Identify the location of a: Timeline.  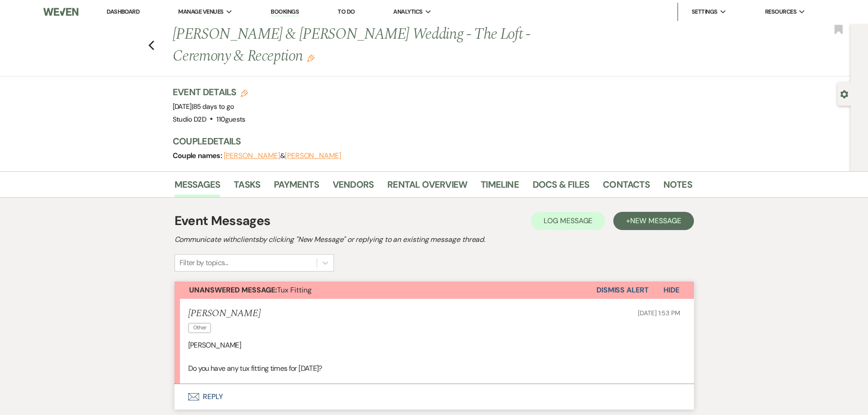
(499, 188).